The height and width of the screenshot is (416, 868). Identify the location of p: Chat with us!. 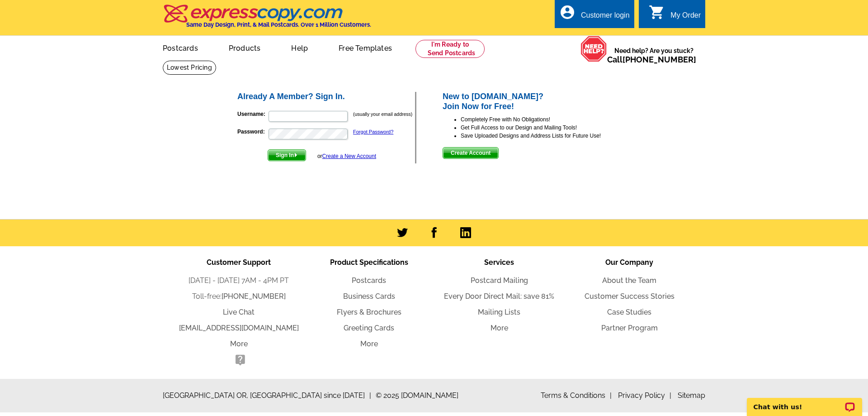
(57, 20).